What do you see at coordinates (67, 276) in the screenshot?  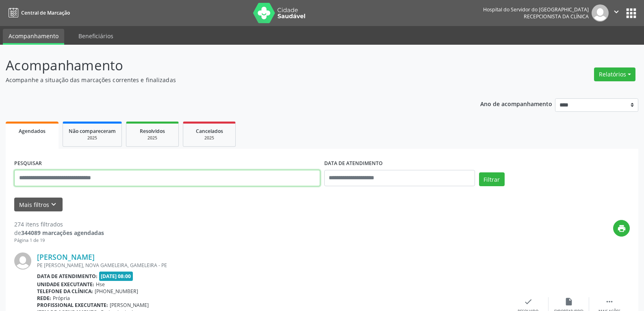 I see `b: Data de atendimento:` at bounding box center [67, 276].